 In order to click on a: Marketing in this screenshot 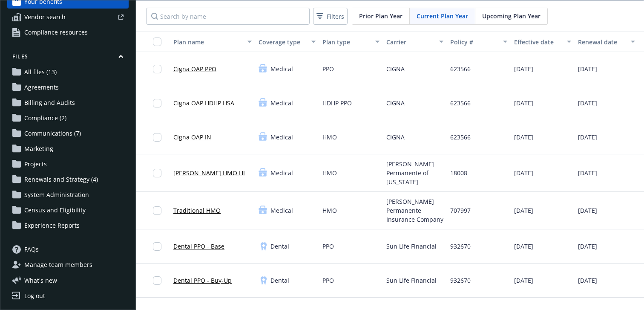, I will do `click(68, 149)`.